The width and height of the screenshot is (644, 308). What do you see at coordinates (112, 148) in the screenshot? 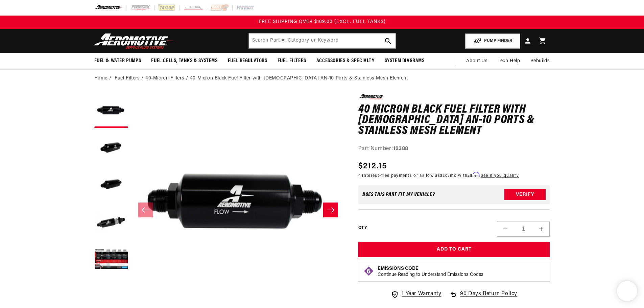
I see `button: Load image 2 in gallery view` at bounding box center [112, 148].